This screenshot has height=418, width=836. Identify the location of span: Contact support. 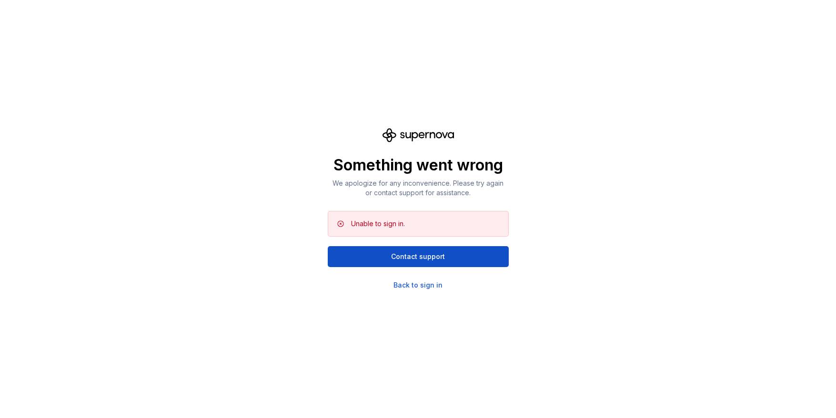
(418, 257).